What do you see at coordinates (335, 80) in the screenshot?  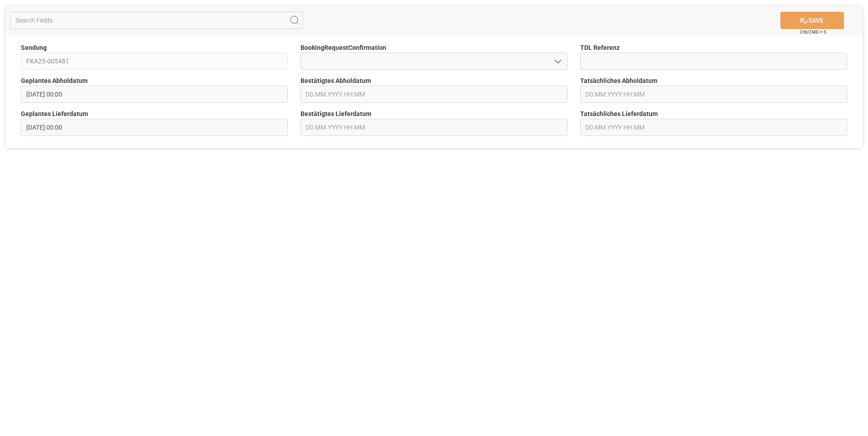 I see `span: Bestätigtes Abholdatum` at bounding box center [335, 80].